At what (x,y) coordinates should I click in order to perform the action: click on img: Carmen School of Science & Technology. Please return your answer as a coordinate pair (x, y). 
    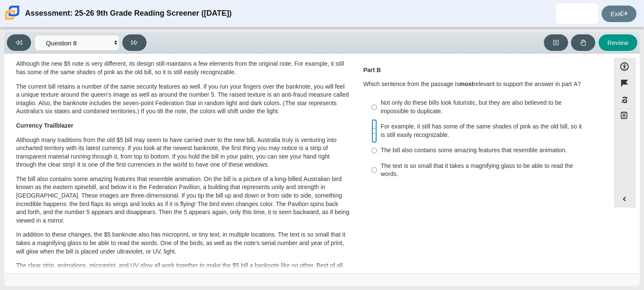
    Looking at the image, I should click on (12, 13).